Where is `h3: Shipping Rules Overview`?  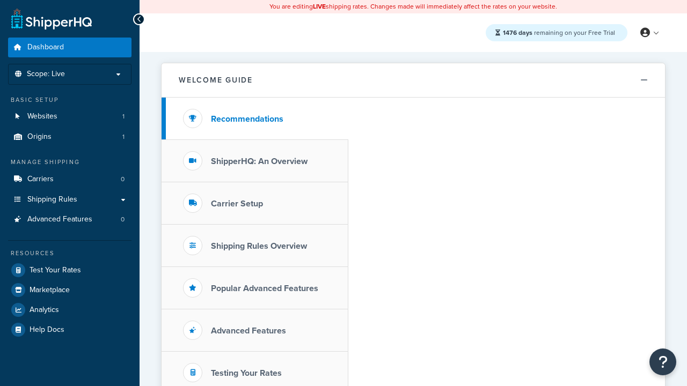
h3: Shipping Rules Overview is located at coordinates (259, 246).